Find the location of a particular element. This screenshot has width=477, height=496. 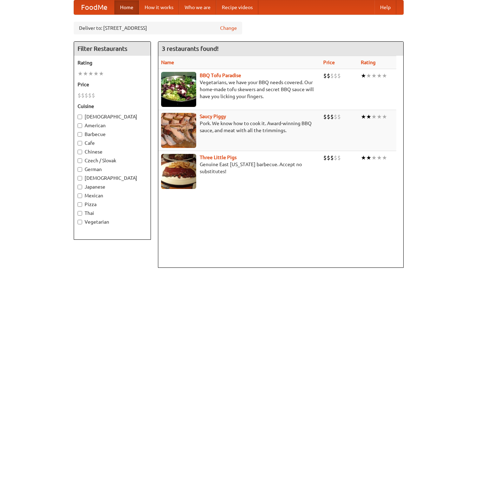

input: Barbecue is located at coordinates (80, 134).